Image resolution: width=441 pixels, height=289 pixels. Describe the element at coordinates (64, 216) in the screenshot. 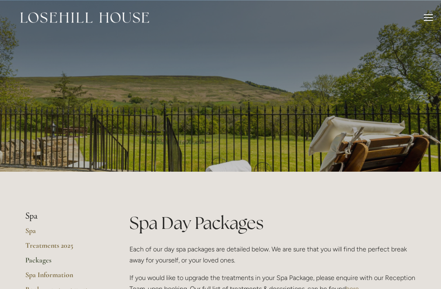

I see `li: Spa` at that location.